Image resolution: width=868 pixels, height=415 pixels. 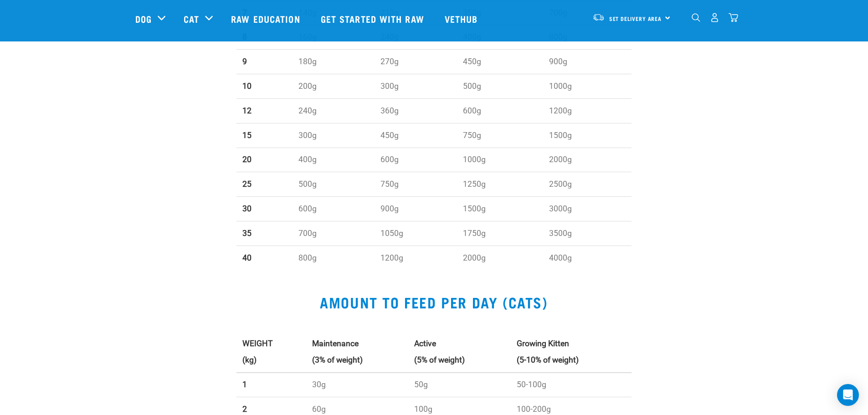 What do you see at coordinates (247, 111) in the screenshot?
I see `strong: 12` at bounding box center [247, 111].